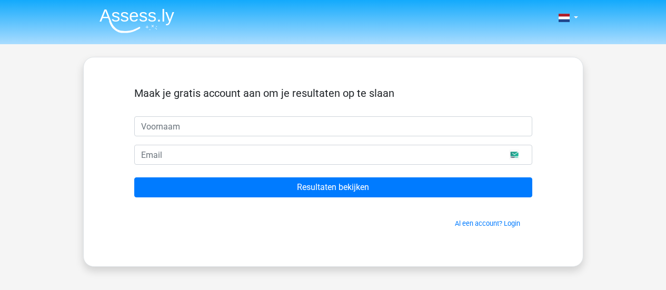 This screenshot has width=666, height=290. I want to click on h5: Maak je gratis account aan om je resultaten op te slaan, so click(333, 93).